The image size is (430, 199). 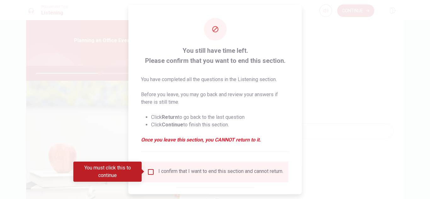 I want to click on li: Click to go back to the last question, so click(x=220, y=117).